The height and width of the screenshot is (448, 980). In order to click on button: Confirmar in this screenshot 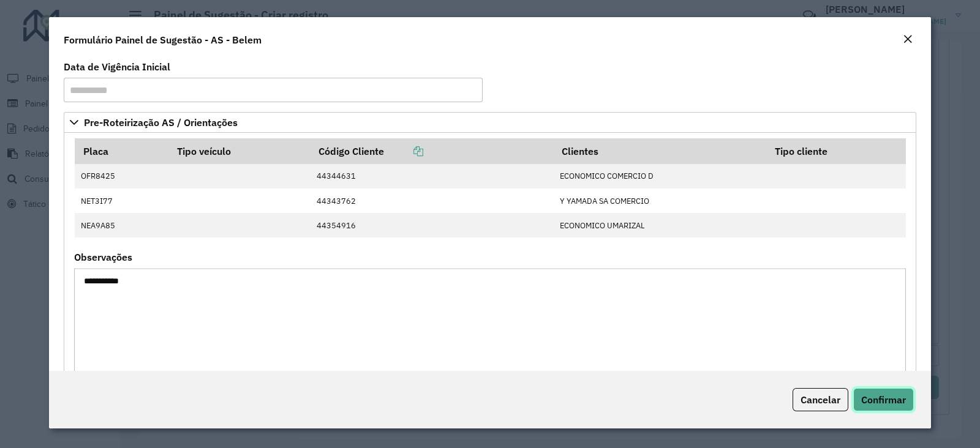, I will do `click(883, 400)`.